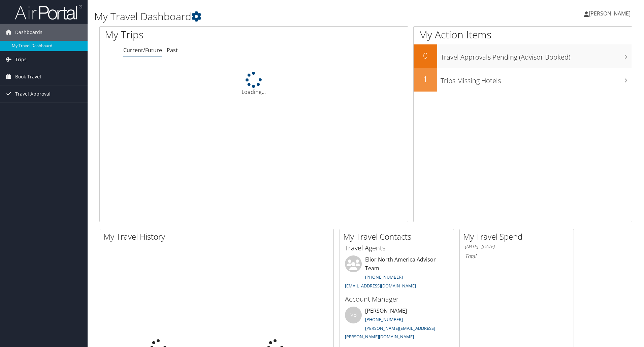  Describe the element at coordinates (49, 12) in the screenshot. I see `img: airportal-logo.png` at that location.